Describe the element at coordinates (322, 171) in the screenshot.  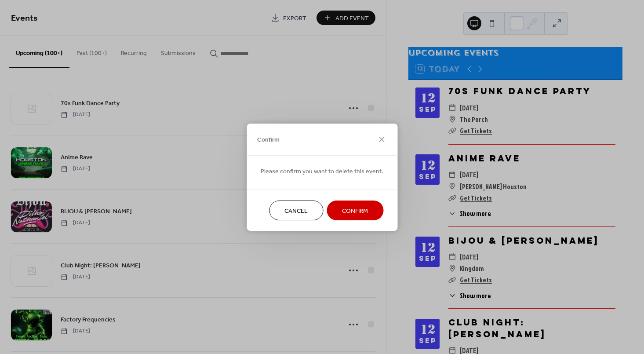
I see `span: Please confirm you want to delete this event.` at that location.